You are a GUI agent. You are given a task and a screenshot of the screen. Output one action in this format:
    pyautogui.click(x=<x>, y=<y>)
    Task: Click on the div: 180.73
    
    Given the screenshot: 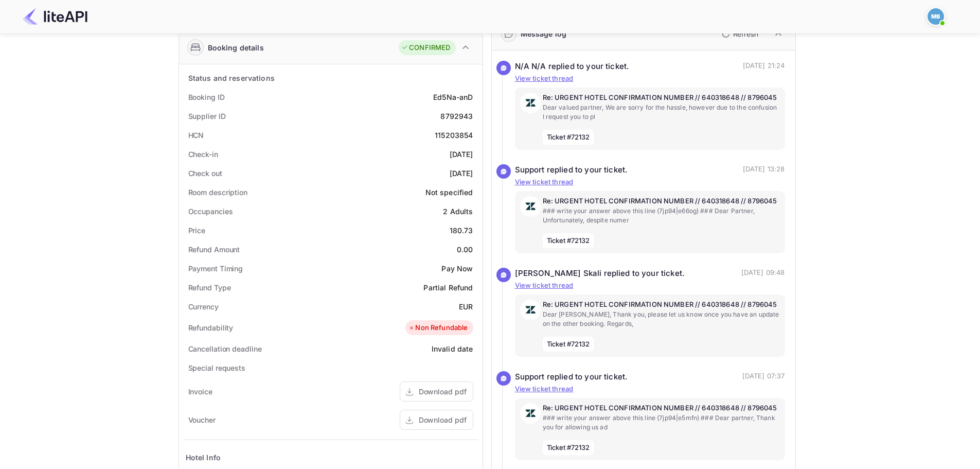 What is the action you would take?
    pyautogui.click(x=461, y=230)
    